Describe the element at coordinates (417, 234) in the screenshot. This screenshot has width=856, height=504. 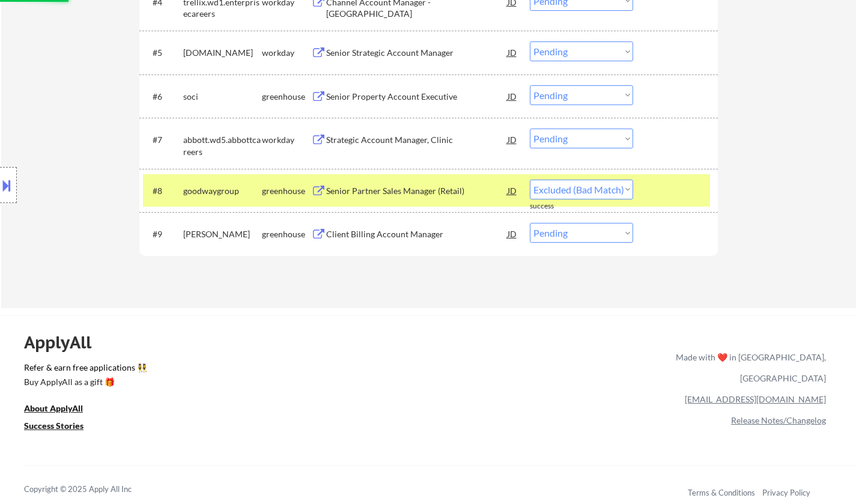
I see `div: Client Billing Account Manager` at that location.